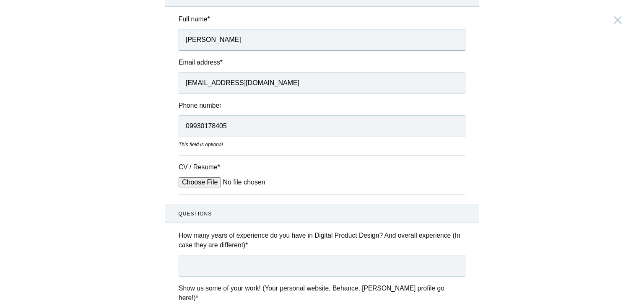  What do you see at coordinates (322, 19) in the screenshot?
I see `label: Full name` at bounding box center [322, 19].